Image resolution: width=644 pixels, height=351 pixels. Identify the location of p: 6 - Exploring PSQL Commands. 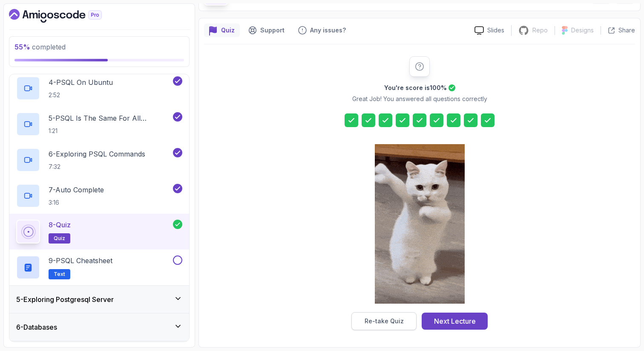
(97, 154).